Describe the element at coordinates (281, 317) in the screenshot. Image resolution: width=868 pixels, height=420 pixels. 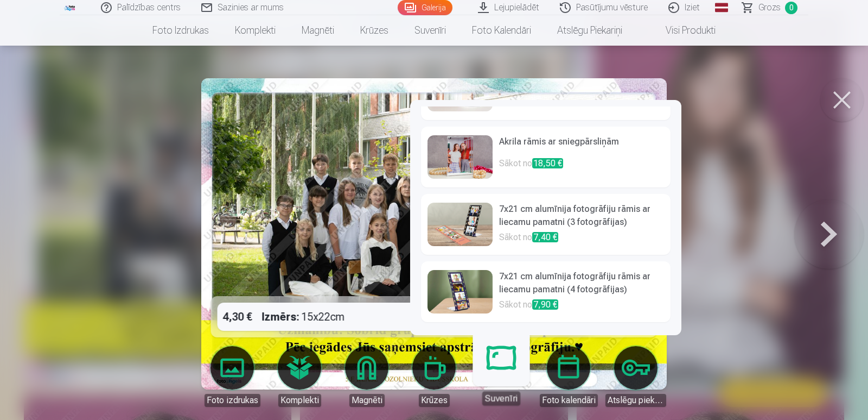
I see `strong: Izmērs :` at that location.